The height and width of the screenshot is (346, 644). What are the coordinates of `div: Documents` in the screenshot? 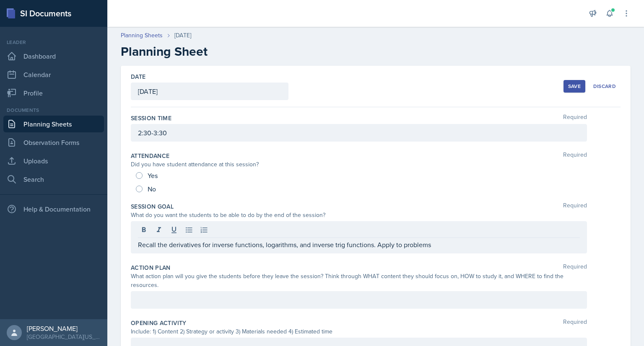 It's located at (54, 110).